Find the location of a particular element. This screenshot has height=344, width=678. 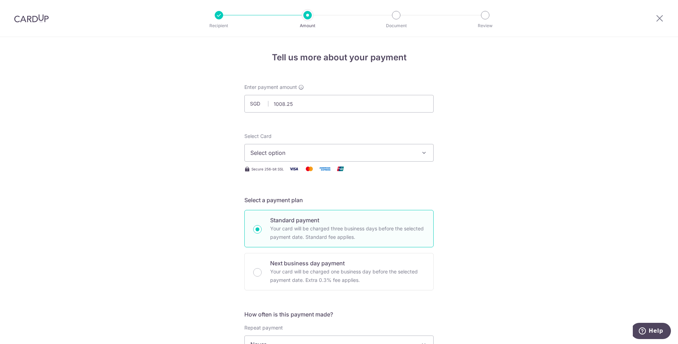

span: Help is located at coordinates (23, 8).